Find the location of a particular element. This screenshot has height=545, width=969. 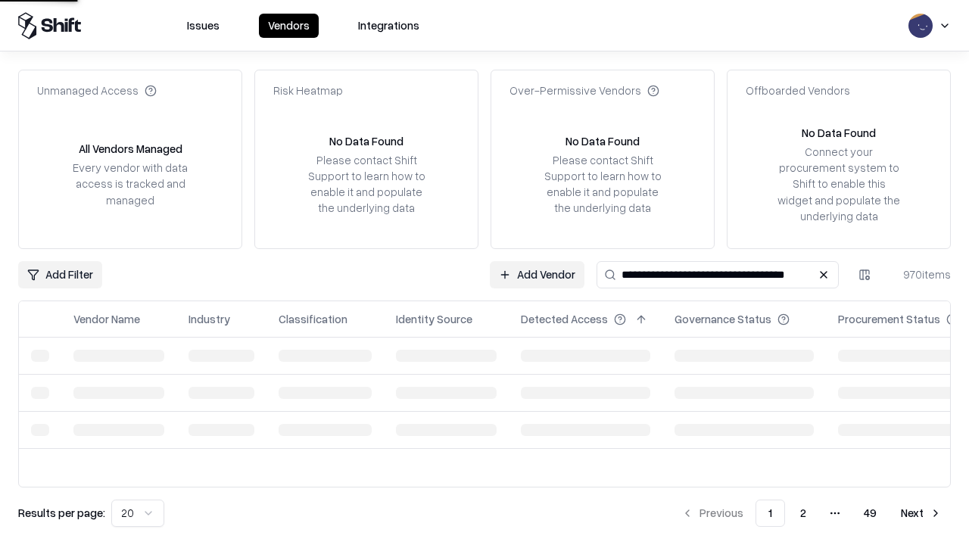

div: Vendor Name is located at coordinates (107, 319).